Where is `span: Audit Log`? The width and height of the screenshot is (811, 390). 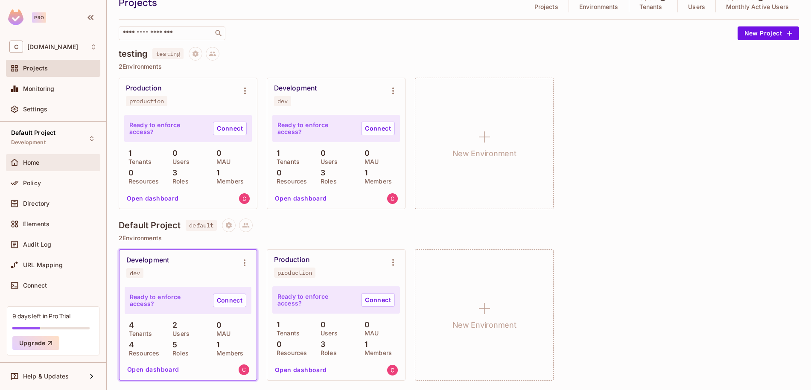
span: Audit Log is located at coordinates (37, 245).